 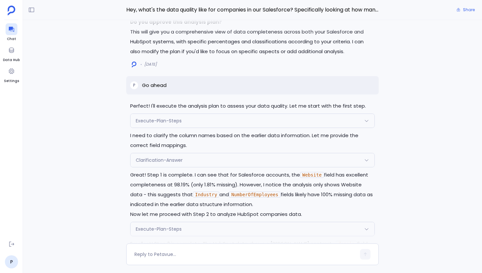 I want to click on a: Data Hub, so click(x=11, y=53).